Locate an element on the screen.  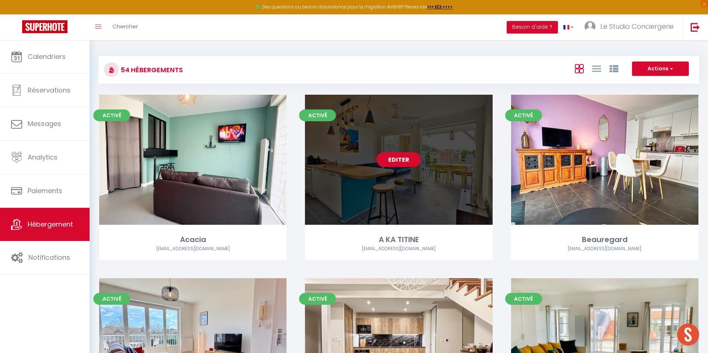
div: Acacia is located at coordinates (193, 240).